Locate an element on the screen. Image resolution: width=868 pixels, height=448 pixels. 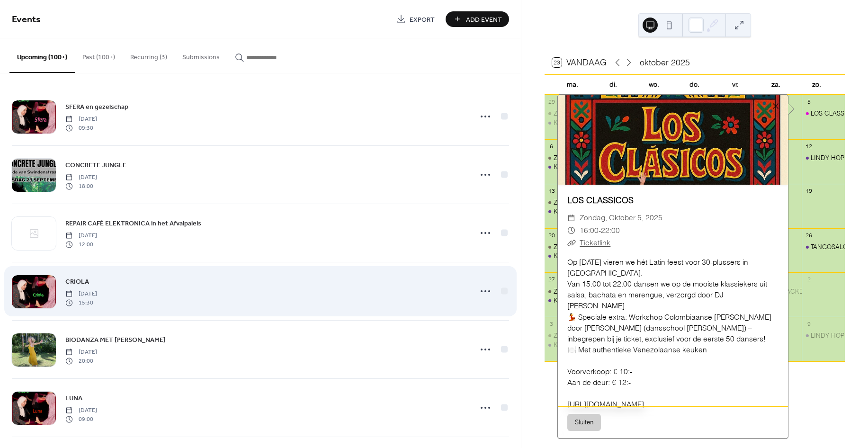
span: 15:30 is located at coordinates (81, 303).